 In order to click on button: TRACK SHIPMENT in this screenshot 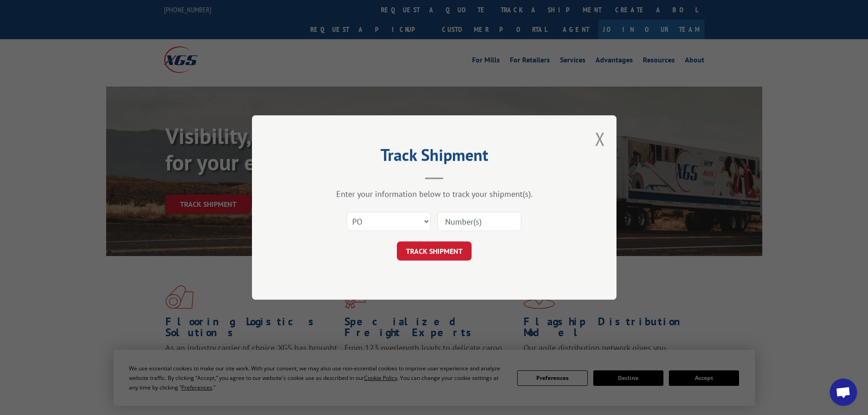, I will do `click(434, 251)`.